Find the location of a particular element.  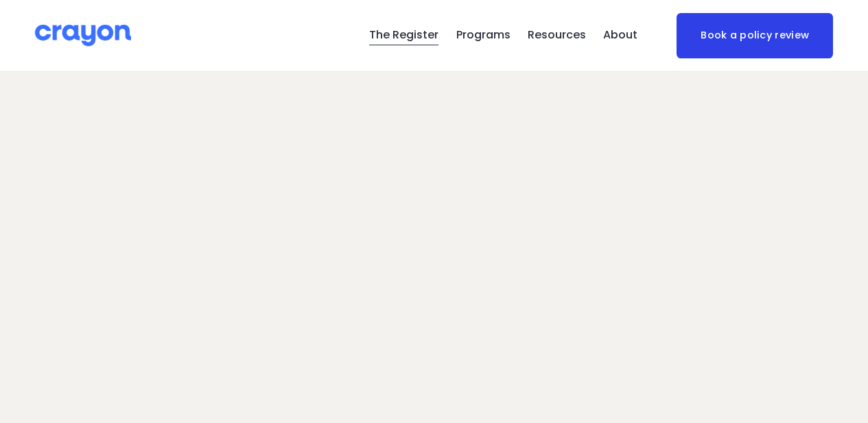

span: Resources is located at coordinates (556, 35).